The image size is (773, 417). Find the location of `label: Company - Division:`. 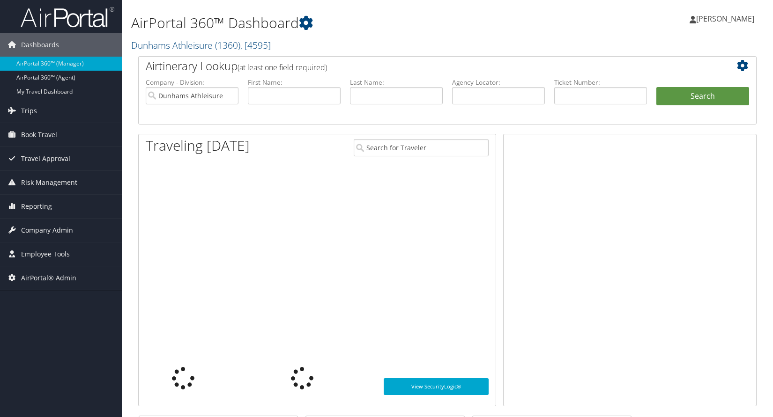

label: Company - Division: is located at coordinates (192, 82).